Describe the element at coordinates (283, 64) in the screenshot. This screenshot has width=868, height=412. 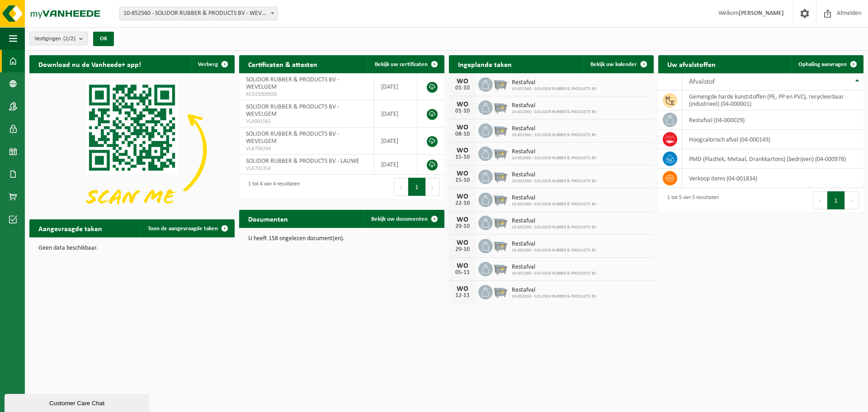
I see `h2: Certificaten & attesten` at that location.